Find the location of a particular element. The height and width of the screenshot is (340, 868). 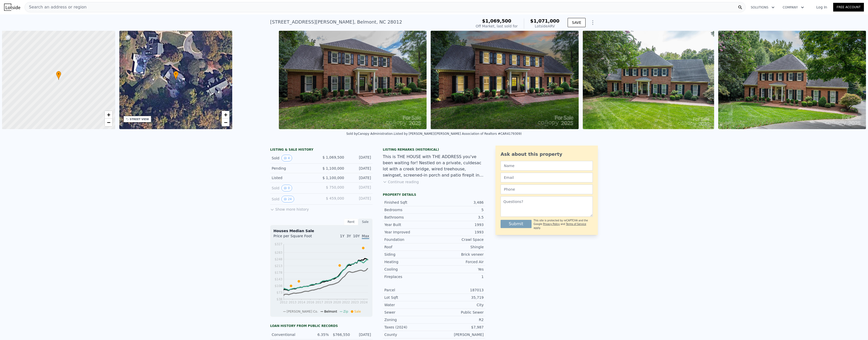

button: Continue reading is located at coordinates (401, 182).